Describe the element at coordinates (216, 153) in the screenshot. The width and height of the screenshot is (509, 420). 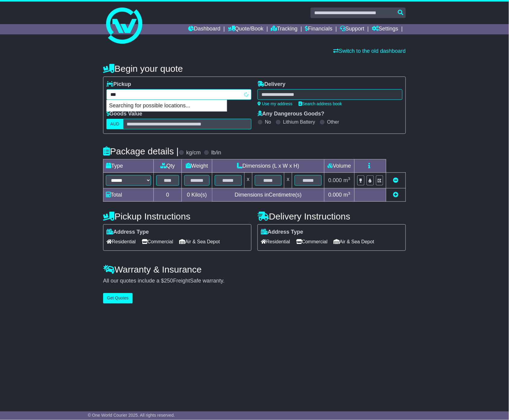
I see `label: lb/in` at that location.